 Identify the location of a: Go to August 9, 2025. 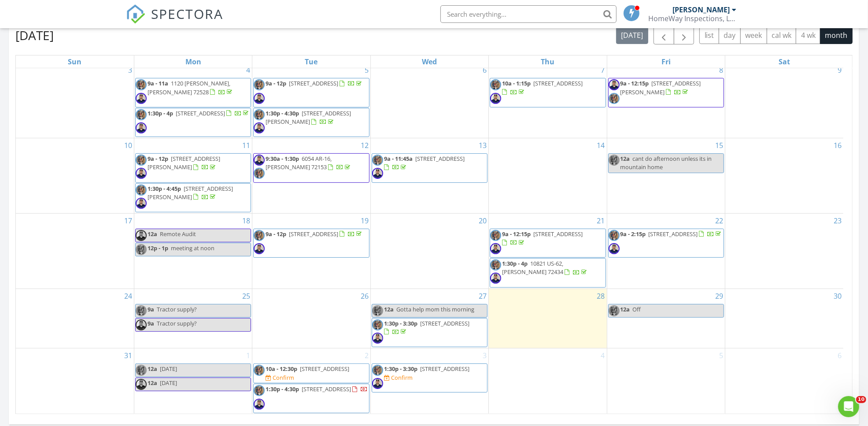
(839, 70).